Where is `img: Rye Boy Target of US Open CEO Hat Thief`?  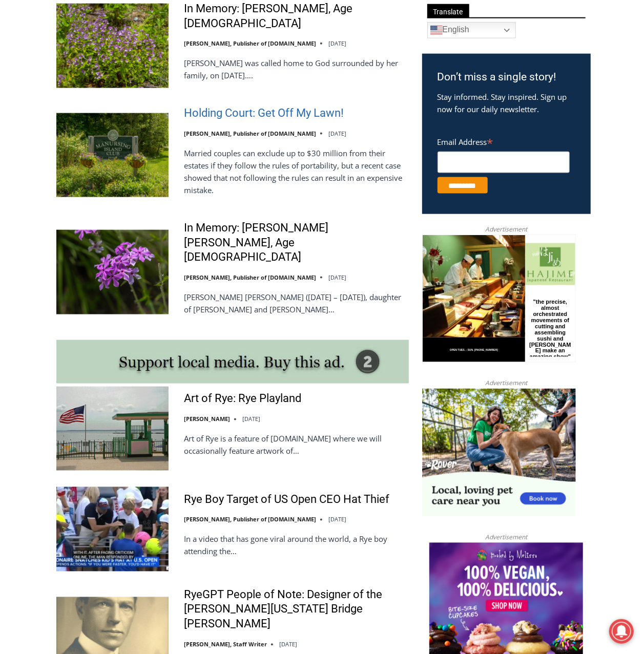 img: Rye Boy Target of US Open CEO Hat Thief is located at coordinates (112, 529).